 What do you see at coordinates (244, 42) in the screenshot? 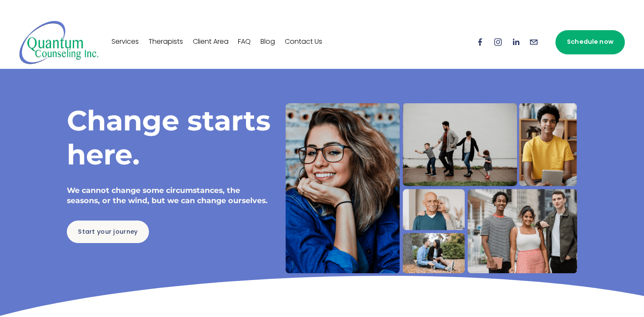
I see `a: FAQ` at bounding box center [244, 42].